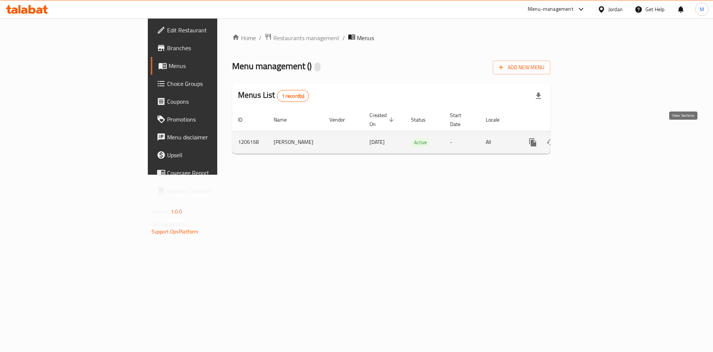  What do you see at coordinates (461, 120) in the screenshot?
I see `span: Start Date` at bounding box center [461, 120].